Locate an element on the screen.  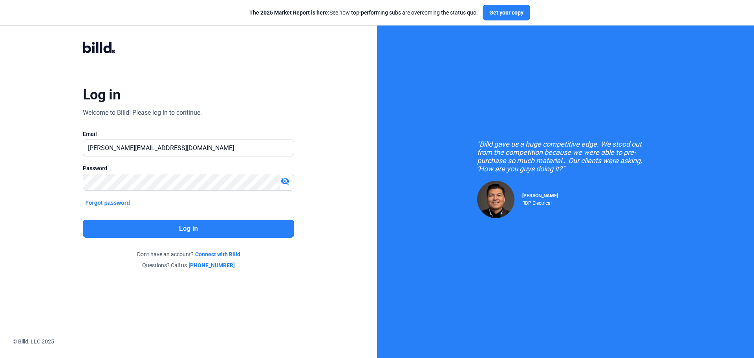
button: Get your copy is located at coordinates (507, 13).